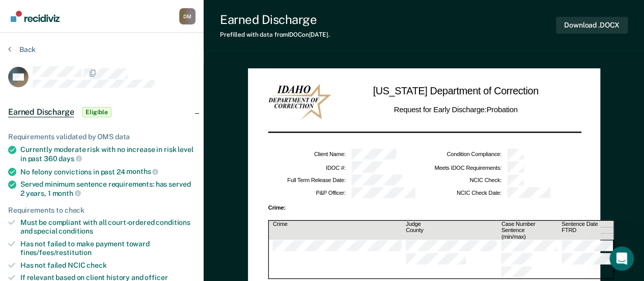  What do you see at coordinates (108, 227) in the screenshot?
I see `div: Must be compliant with all court-ordered conditions and special` at bounding box center [108, 227].